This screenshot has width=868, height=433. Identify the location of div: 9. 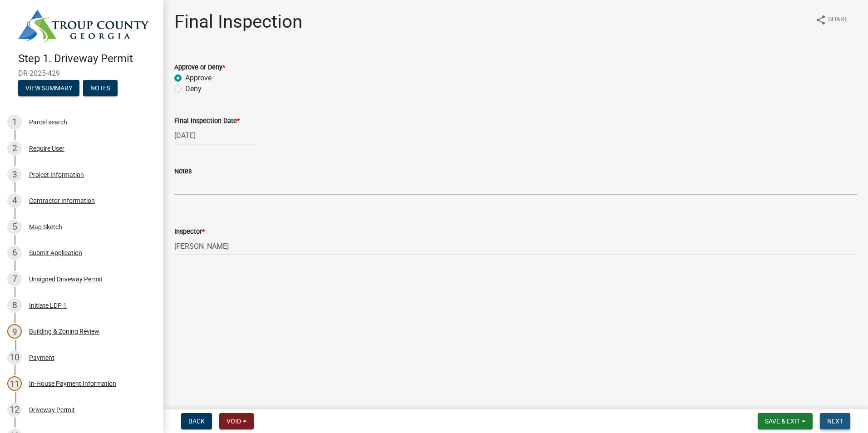
(14, 331).